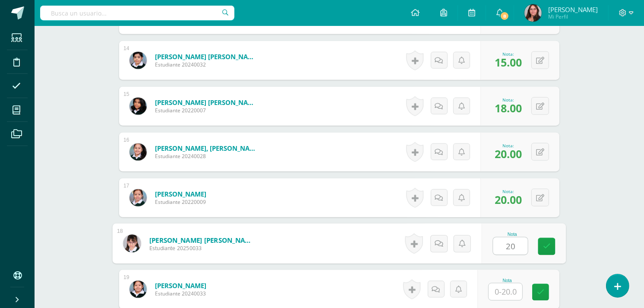 The image size is (644, 308). What do you see at coordinates (207, 64) in the screenshot?
I see `span: Estudiante 20240032` at bounding box center [207, 64].